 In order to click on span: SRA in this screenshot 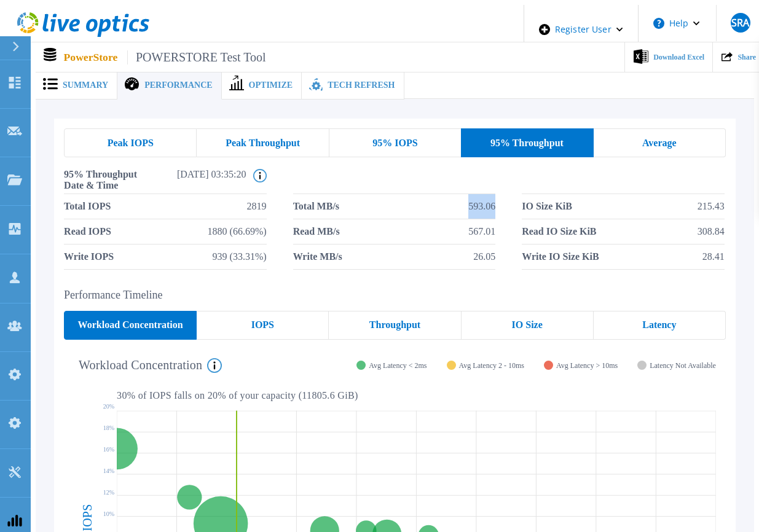, I will do `click(740, 23)`.